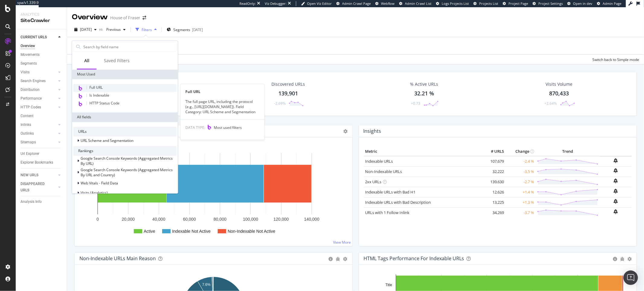 This screenshot has width=644, height=291. Describe the element at coordinates (346, 131) in the screenshot. I see `i: Options` at that location.